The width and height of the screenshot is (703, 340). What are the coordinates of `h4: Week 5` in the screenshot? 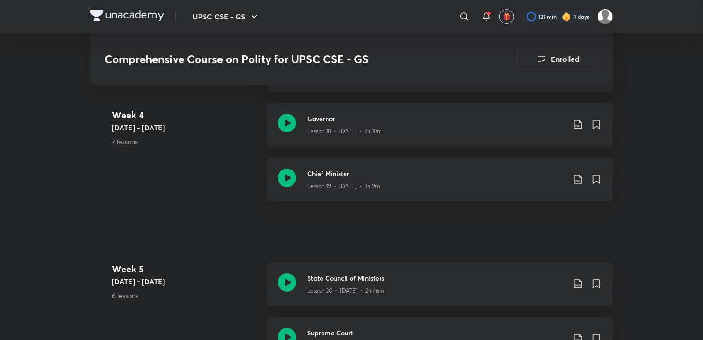 It's located at (186, 269).